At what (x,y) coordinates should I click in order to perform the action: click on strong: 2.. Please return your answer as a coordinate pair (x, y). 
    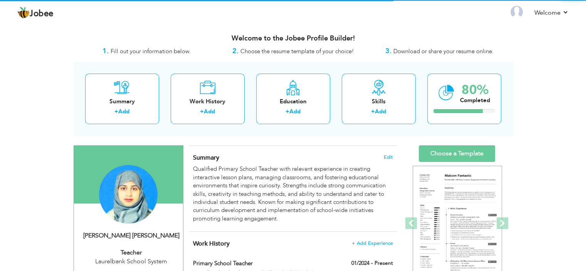
    Looking at the image, I should click on (236, 51).